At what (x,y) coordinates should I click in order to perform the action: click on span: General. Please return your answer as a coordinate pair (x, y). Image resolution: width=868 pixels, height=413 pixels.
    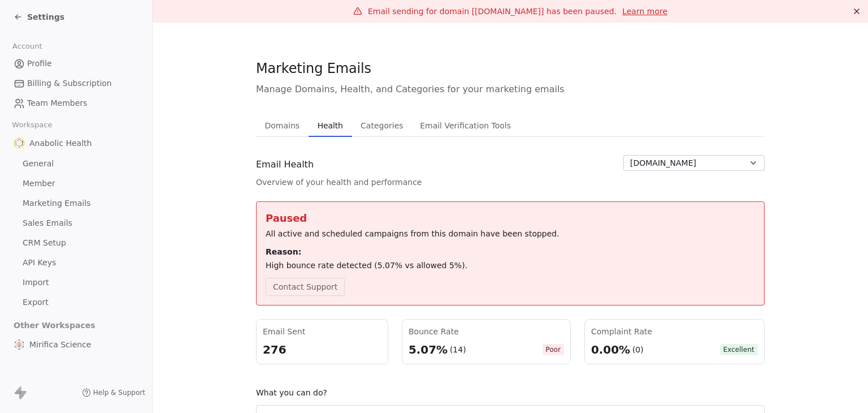
    Looking at the image, I should click on (38, 164).